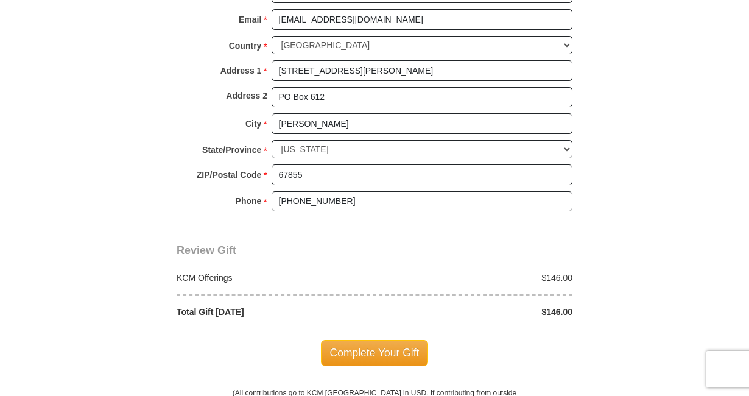 The height and width of the screenshot is (396, 749). I want to click on span: Review Gift, so click(206, 250).